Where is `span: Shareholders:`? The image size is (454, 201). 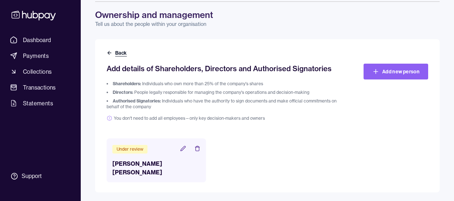 span: Shareholders: is located at coordinates (127, 83).